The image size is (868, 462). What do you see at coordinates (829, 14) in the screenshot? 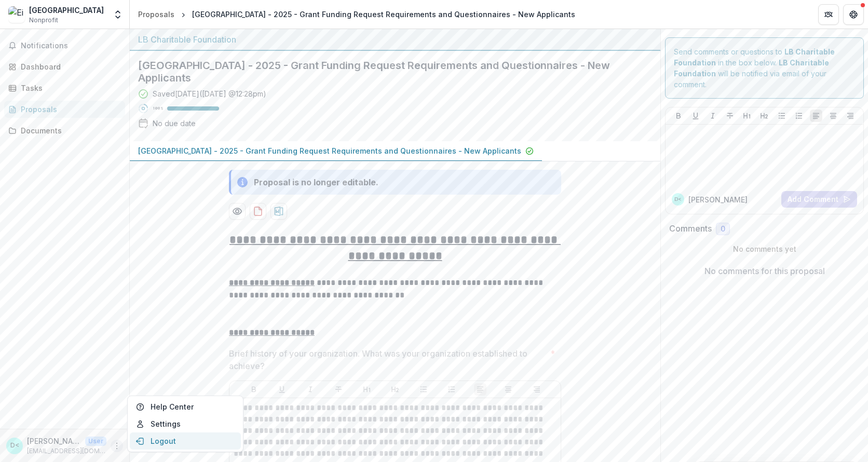
I see `button: Partners` at bounding box center [829, 14].